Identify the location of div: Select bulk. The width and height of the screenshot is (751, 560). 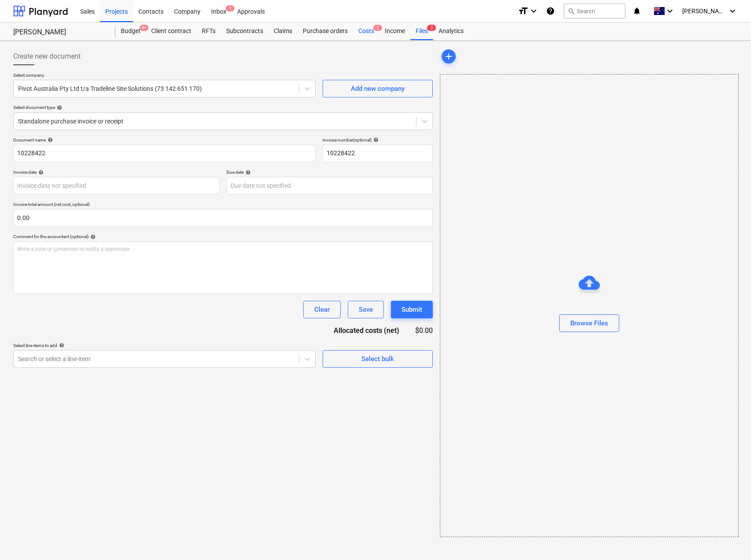
(378, 359).